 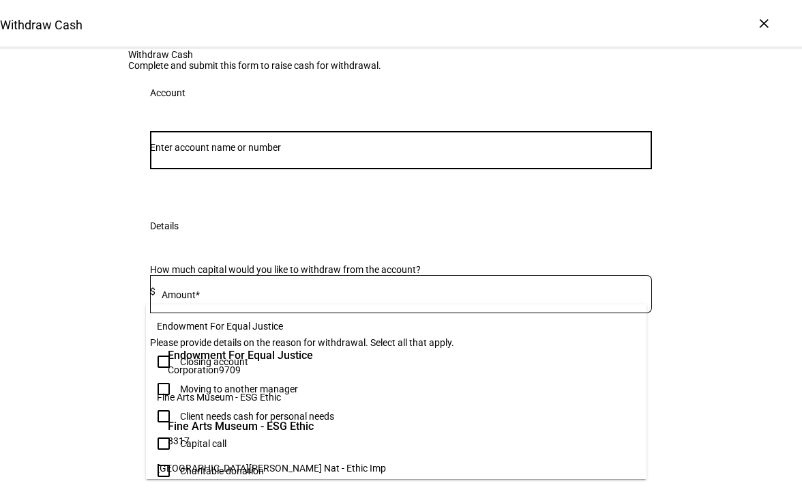 What do you see at coordinates (401, 147) in the screenshot?
I see `input: Number` at bounding box center [401, 147].